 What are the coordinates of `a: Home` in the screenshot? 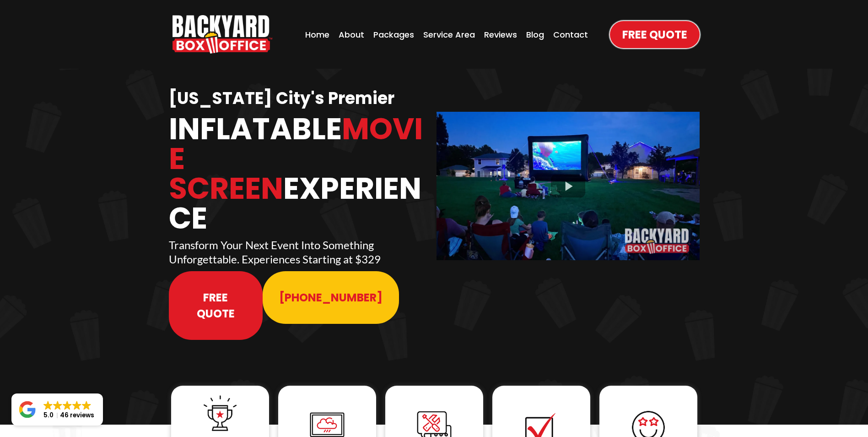 It's located at (317, 35).